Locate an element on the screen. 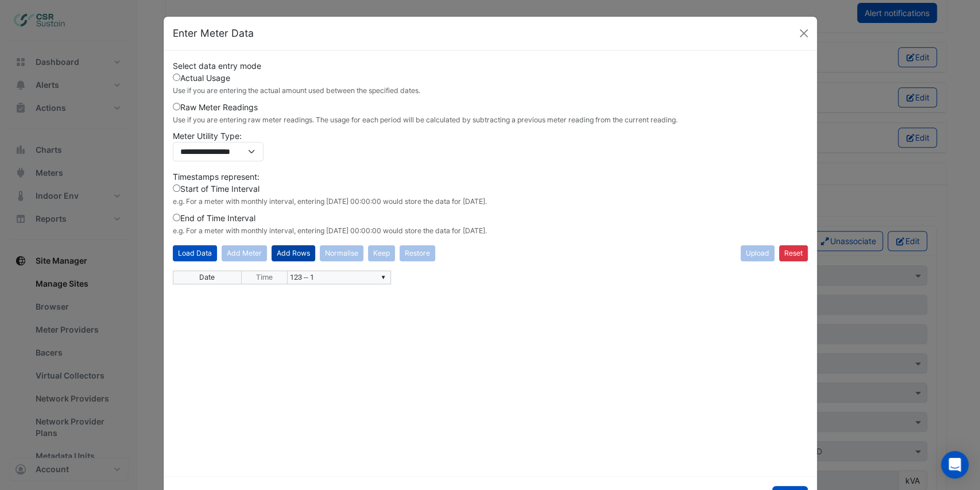 This screenshot has height=490, width=980. small: Use if you are entering raw meter readings. The usage for each period will be calculated by subtr... is located at coordinates (425, 119).